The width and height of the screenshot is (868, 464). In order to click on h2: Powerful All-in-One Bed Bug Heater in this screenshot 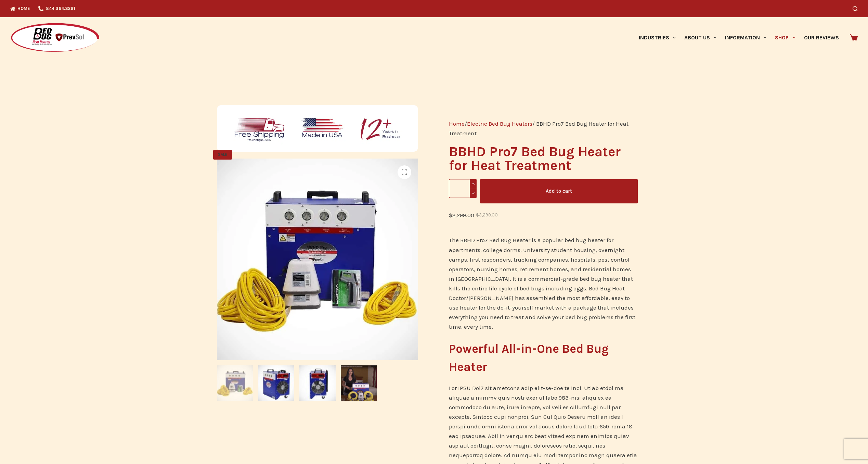, I will do `click(543, 358)`.